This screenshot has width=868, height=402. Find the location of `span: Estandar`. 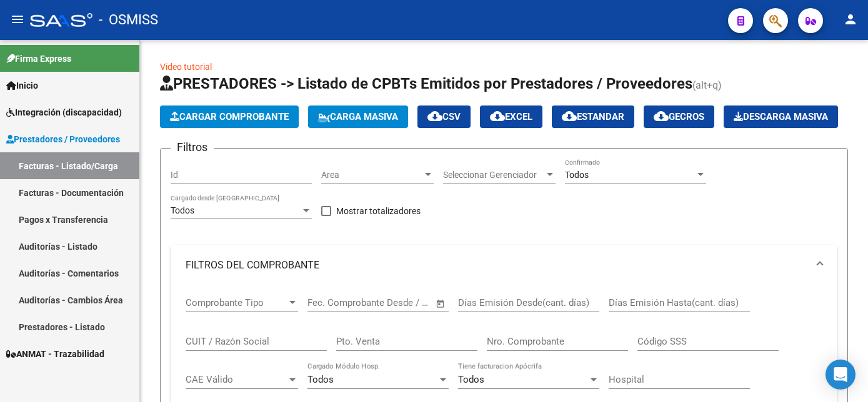

span: Estandar is located at coordinates (593, 117).